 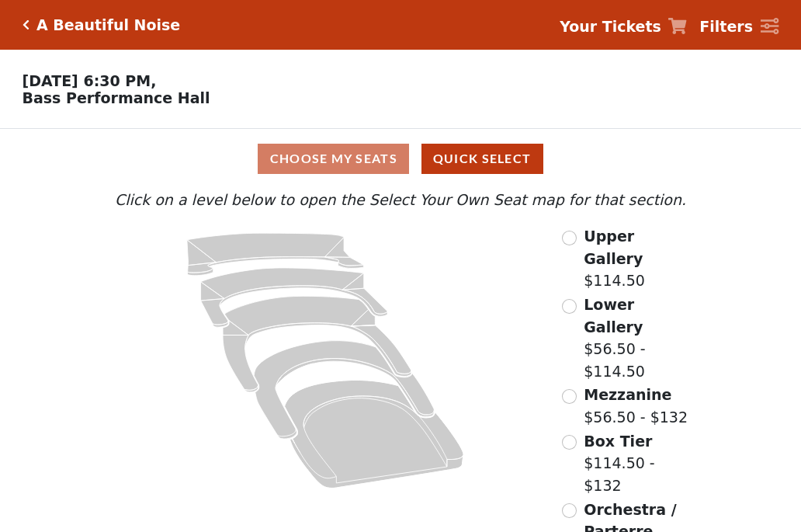 I want to click on path: Lower Gallery - Seats Available: 51, so click(x=294, y=297).